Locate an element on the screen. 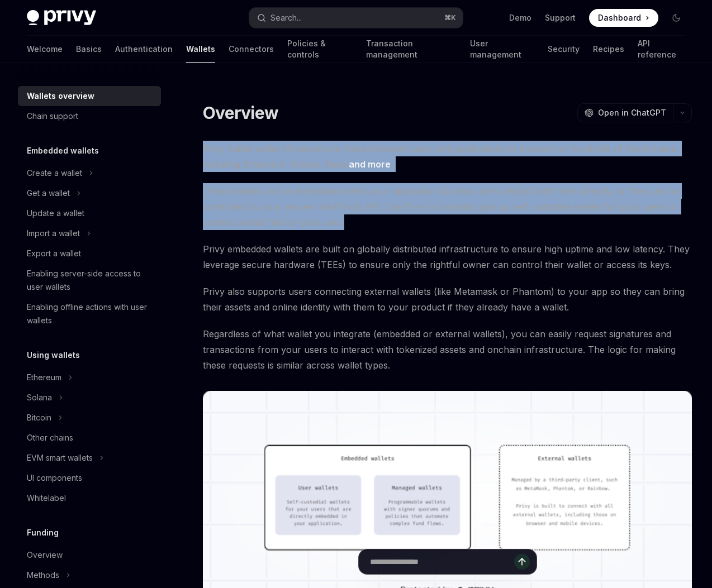 This screenshot has width=712, height=588. div: Import a wallet is located at coordinates (53, 233).